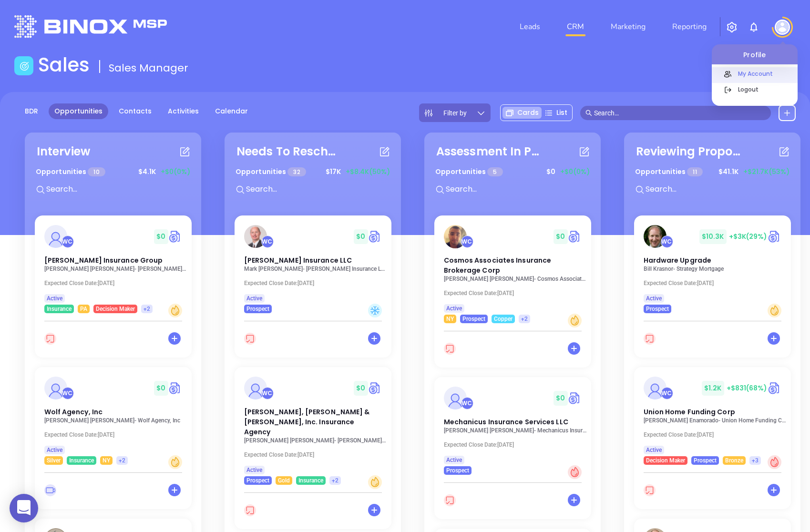  I want to click on span: $ 4.1K, so click(147, 172).